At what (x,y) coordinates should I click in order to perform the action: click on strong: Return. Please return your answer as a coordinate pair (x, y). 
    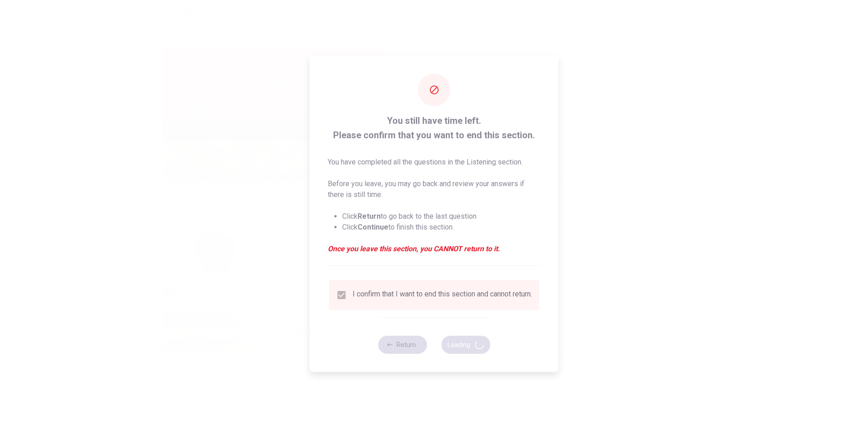
    Looking at the image, I should click on (369, 216).